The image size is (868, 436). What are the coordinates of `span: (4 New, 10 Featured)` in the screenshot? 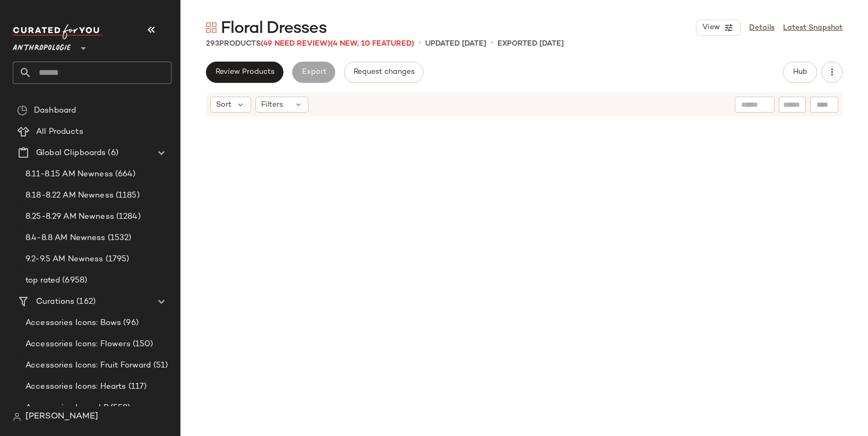 It's located at (372, 44).